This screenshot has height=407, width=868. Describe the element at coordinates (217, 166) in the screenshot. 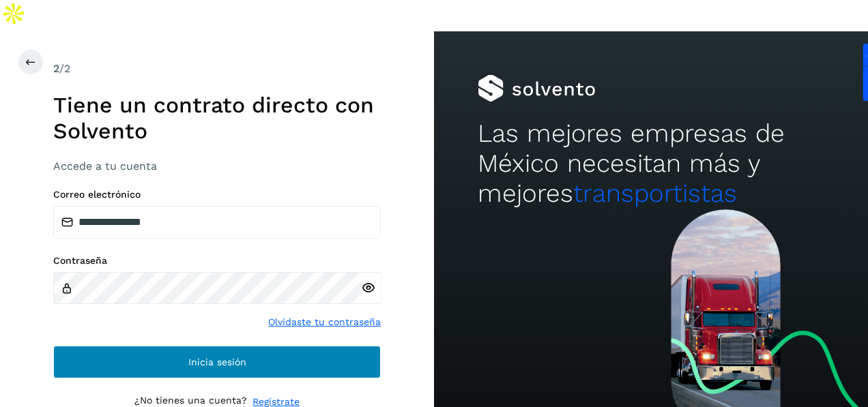

I see `h3: Accede a tu cuenta` at that location.